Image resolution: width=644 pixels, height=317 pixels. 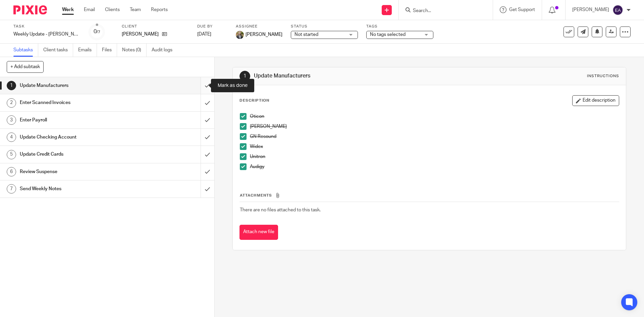 What do you see at coordinates (522, 10) in the screenshot?
I see `span: Get Support` at bounding box center [522, 10].